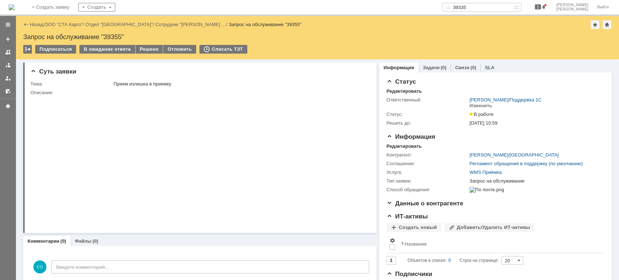  Describe the element at coordinates (482, 114) in the screenshot. I see `span: В работе` at that location.